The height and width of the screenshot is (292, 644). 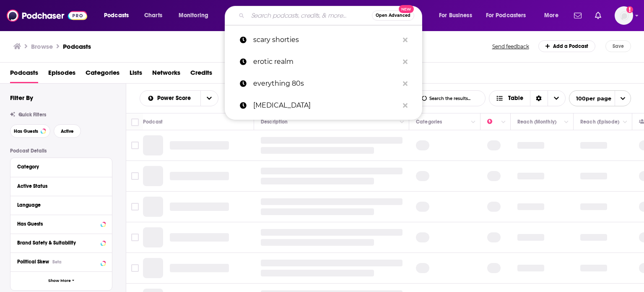 I want to click on p: everything 80s, so click(x=326, y=83).